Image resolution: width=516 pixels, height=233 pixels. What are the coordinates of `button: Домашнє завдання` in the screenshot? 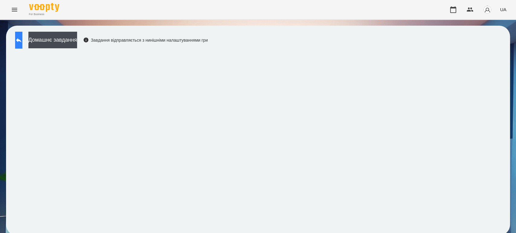 It's located at (53, 40).